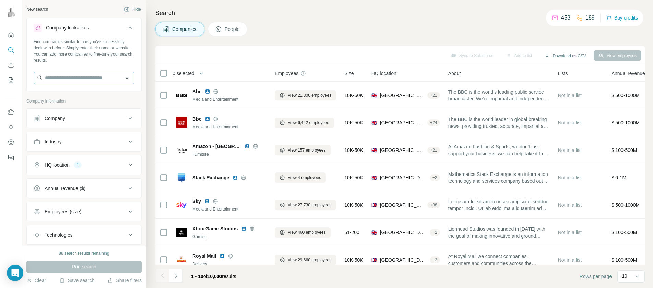  I want to click on span: Royal Mail, so click(204, 256).